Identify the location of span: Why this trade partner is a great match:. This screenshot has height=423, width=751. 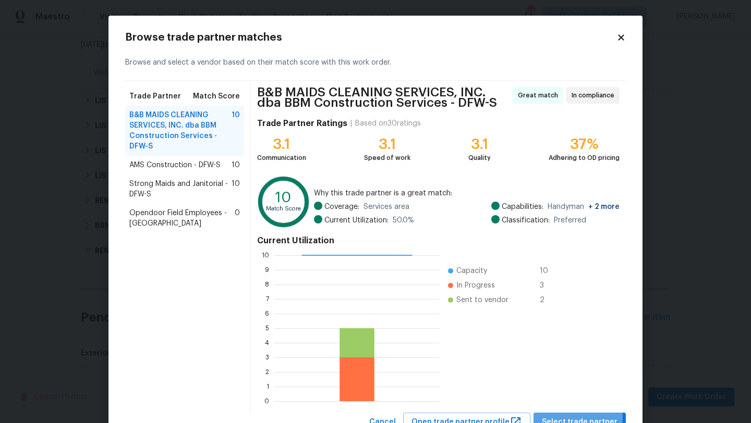
(467, 193).